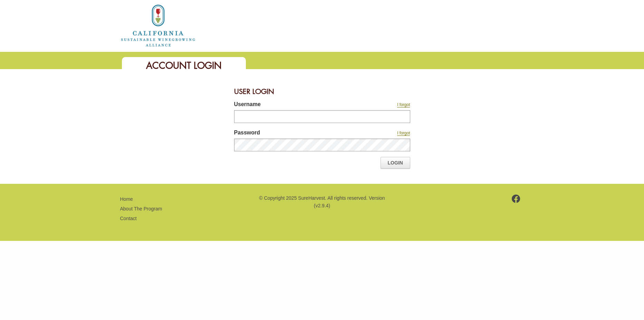 The image size is (644, 320). Describe the element at coordinates (396, 163) in the screenshot. I see `a: Login` at that location.